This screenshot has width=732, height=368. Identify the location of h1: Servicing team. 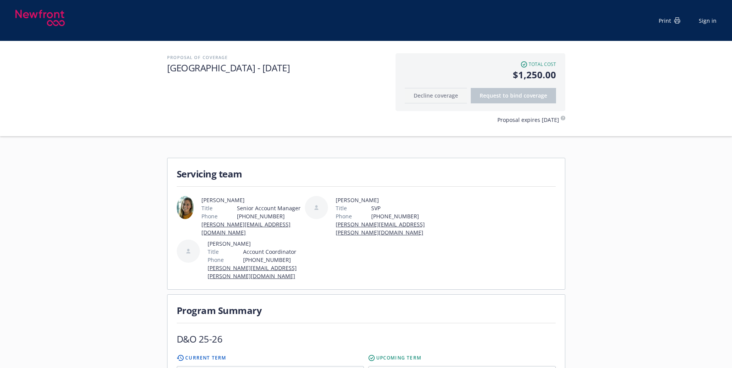
(366, 174).